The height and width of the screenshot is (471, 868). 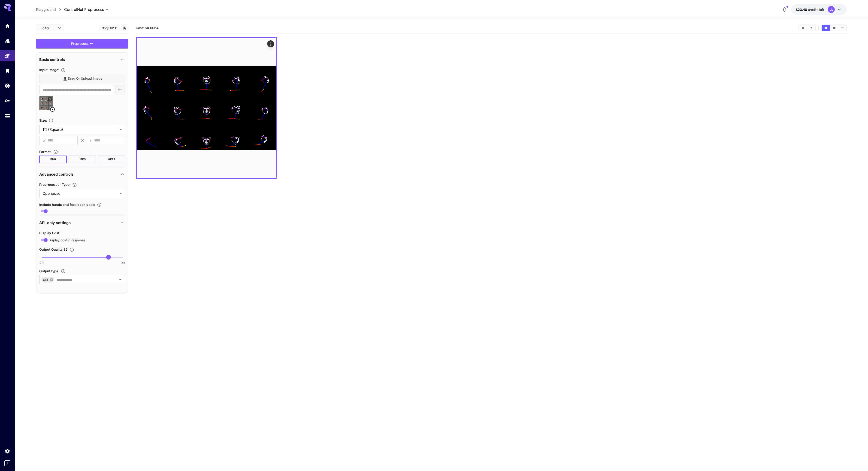 What do you see at coordinates (46, 9) in the screenshot?
I see `a: Playground` at bounding box center [46, 9].